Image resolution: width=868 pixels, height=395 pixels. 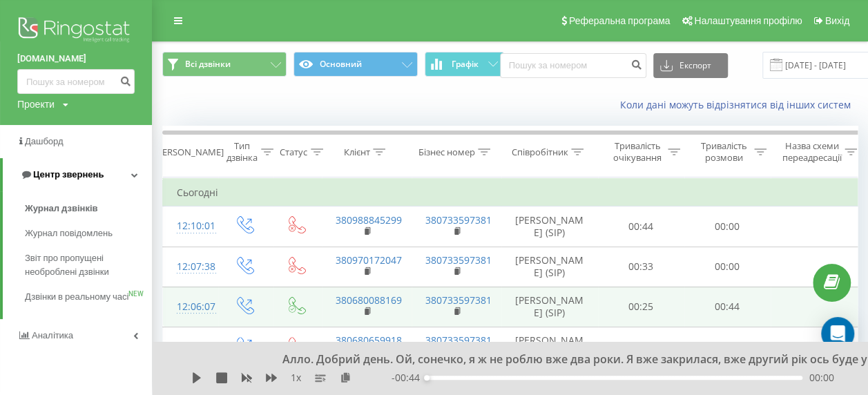 What do you see at coordinates (427, 377) in the screenshot?
I see `div: Accessibility label` at bounding box center [427, 377].